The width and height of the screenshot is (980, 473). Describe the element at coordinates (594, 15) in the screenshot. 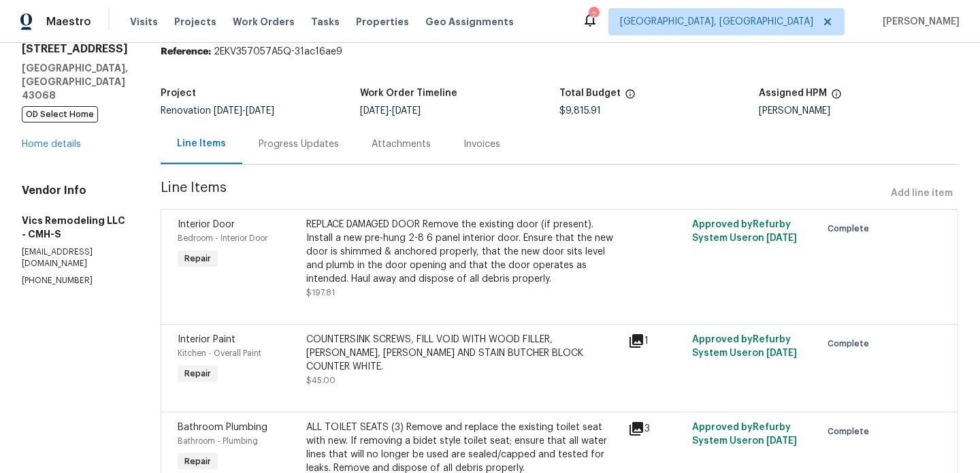

I see `div: 2` at that location.